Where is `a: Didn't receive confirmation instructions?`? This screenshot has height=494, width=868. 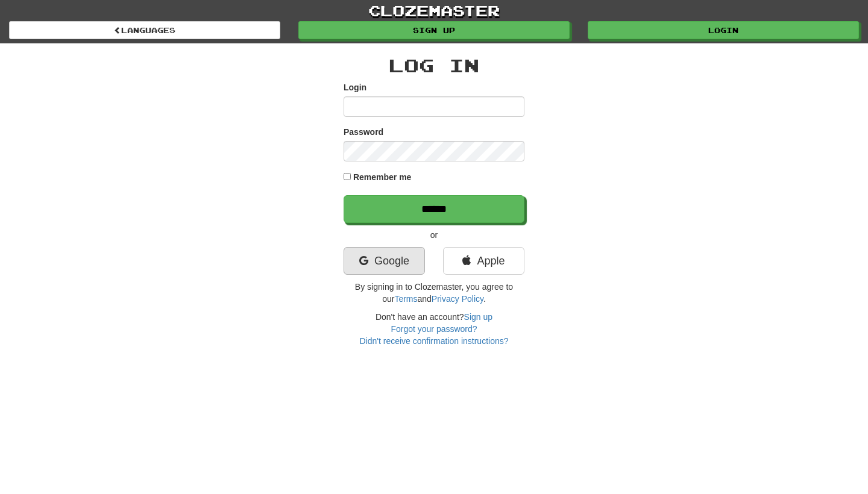 a: Didn't receive confirmation instructions? is located at coordinates (433, 341).